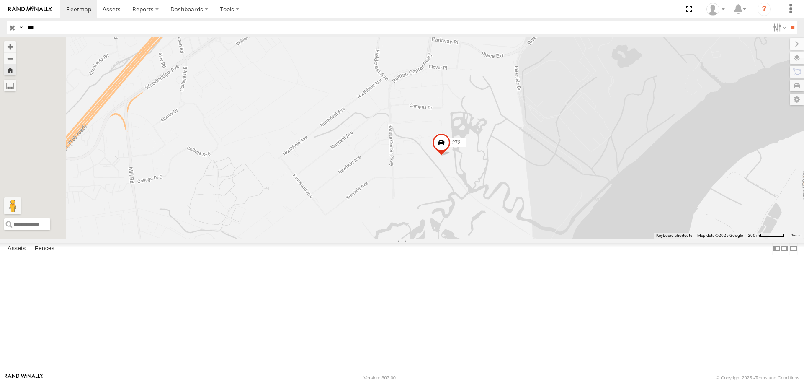 The width and height of the screenshot is (804, 382). Describe the element at coordinates (13, 206) in the screenshot. I see `button: Drag Pegman onto the map to open Street View` at that location.